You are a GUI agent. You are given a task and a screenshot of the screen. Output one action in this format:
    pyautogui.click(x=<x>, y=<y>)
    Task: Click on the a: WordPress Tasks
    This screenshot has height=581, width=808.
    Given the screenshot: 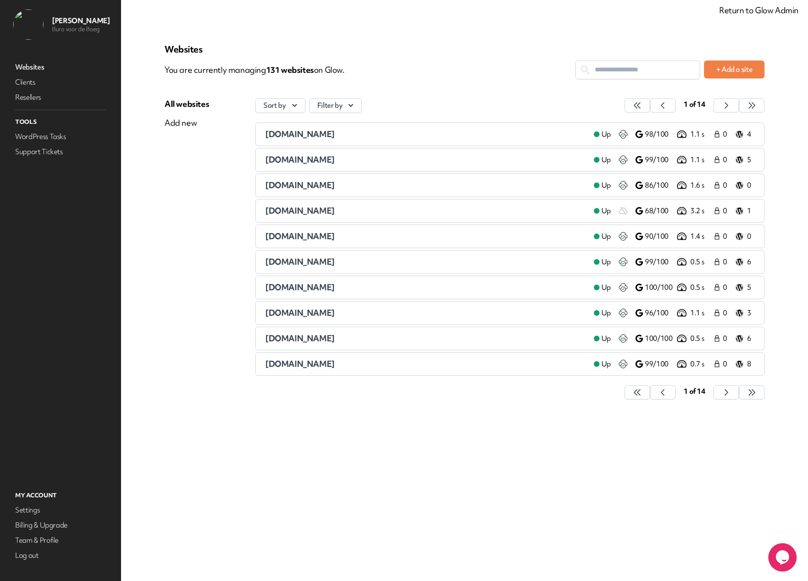 What is the action you would take?
    pyautogui.click(x=61, y=137)
    